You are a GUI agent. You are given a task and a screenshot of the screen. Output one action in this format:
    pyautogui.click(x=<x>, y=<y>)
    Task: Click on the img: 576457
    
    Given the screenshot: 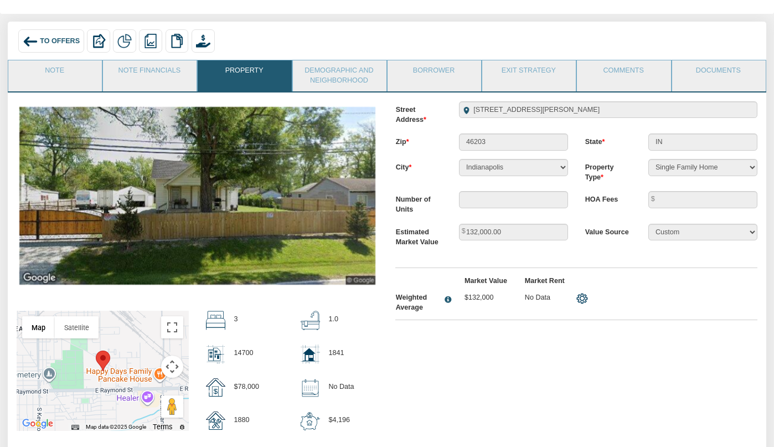 What is the action you would take?
    pyautogui.click(x=197, y=196)
    